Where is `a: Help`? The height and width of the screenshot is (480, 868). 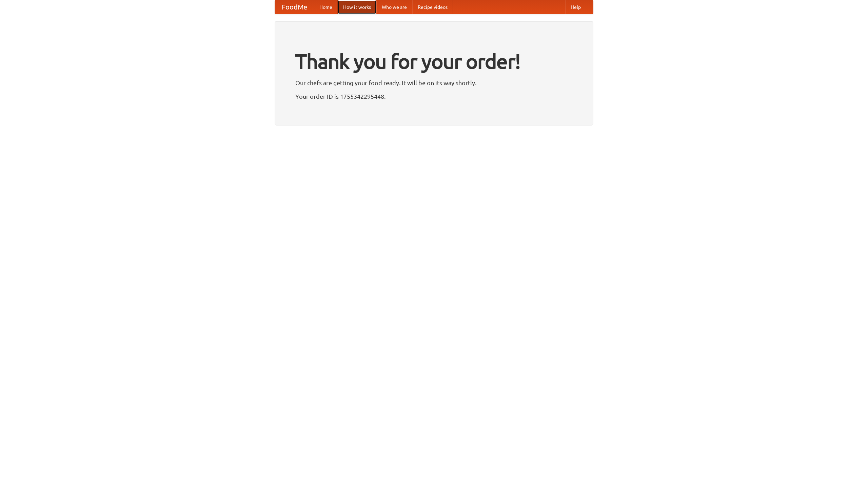
a: Help is located at coordinates (576, 7).